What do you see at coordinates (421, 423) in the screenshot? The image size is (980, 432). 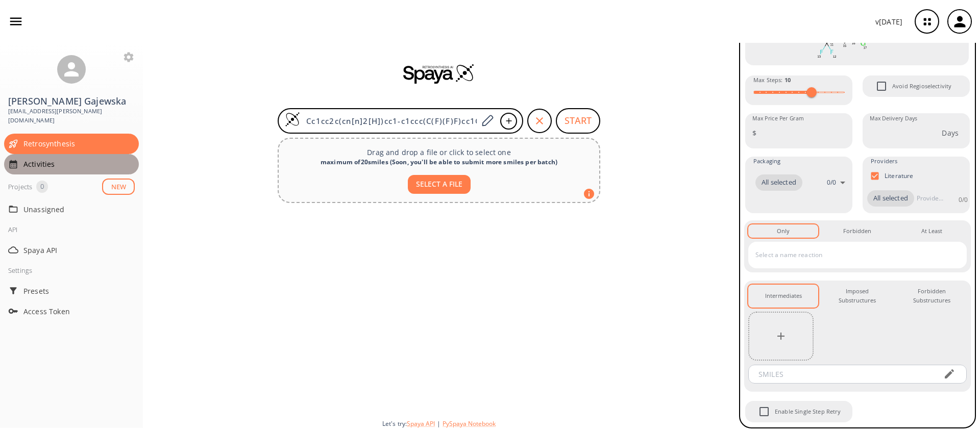 I see `button: Spaya API` at bounding box center [421, 423].